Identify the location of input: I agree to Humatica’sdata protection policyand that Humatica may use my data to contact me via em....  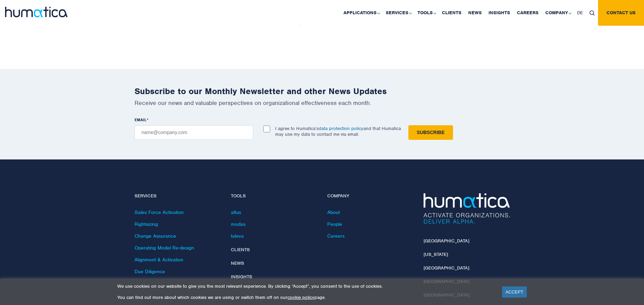
(267, 129).